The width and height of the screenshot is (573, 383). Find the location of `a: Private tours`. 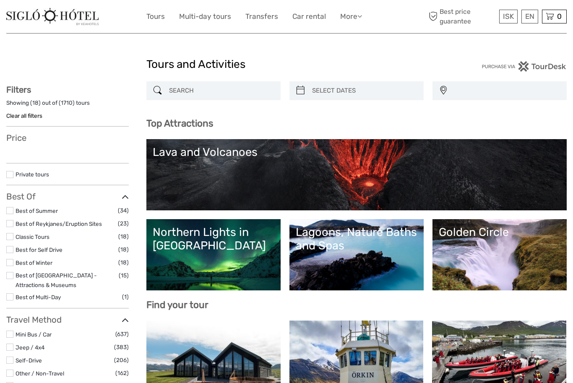

a: Private tours is located at coordinates (32, 174).